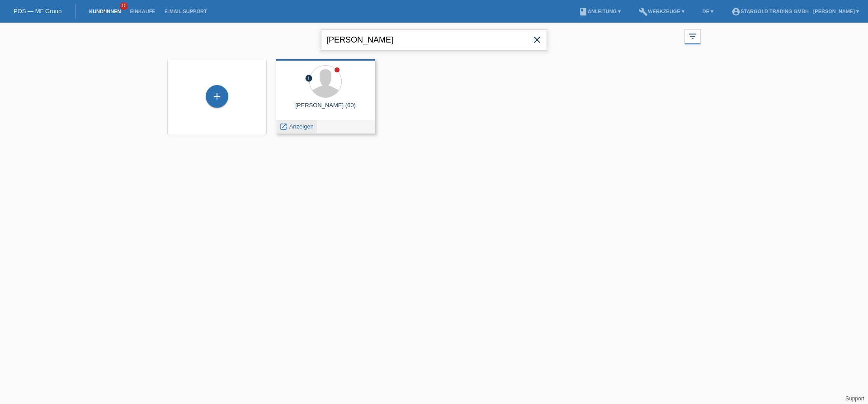  What do you see at coordinates (693, 37) in the screenshot?
I see `i: filter_list` at bounding box center [693, 37].